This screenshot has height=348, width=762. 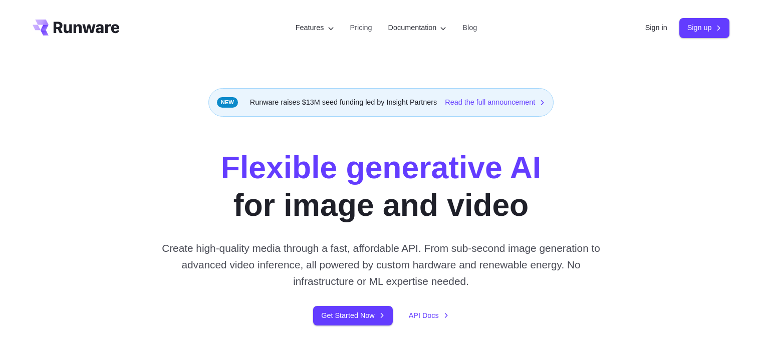 What do you see at coordinates (429, 316) in the screenshot?
I see `a: API Docs` at bounding box center [429, 316].